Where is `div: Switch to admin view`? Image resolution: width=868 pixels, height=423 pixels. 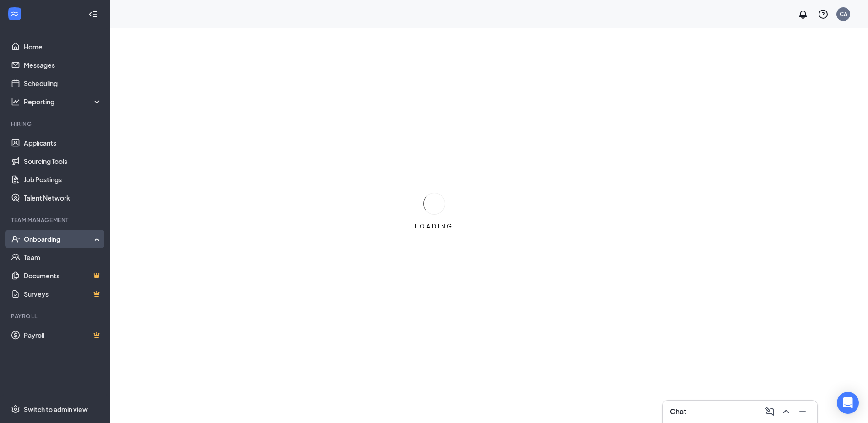 div: Switch to admin view is located at coordinates (56, 409).